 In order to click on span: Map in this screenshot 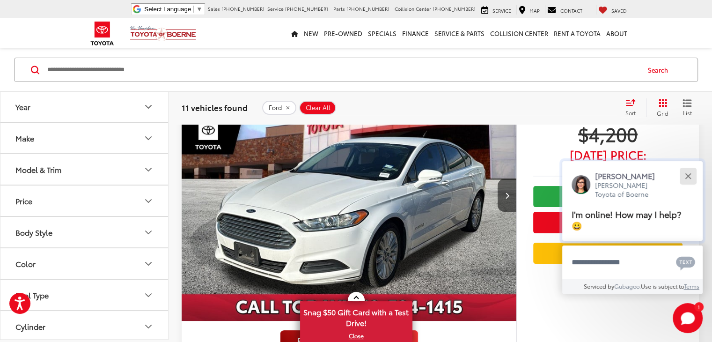, I will do `click(535, 10)`.